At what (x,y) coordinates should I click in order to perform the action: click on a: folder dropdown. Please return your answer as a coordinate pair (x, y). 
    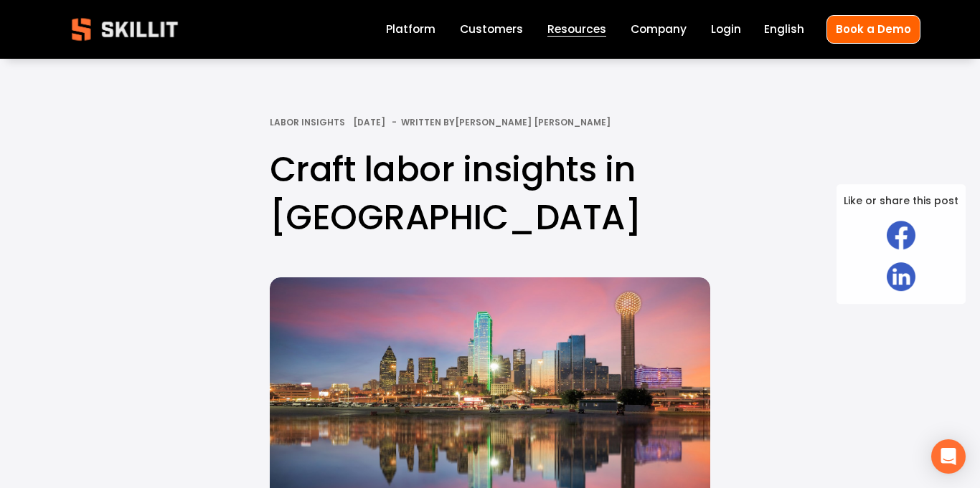
    Looking at the image, I should click on (576, 30).